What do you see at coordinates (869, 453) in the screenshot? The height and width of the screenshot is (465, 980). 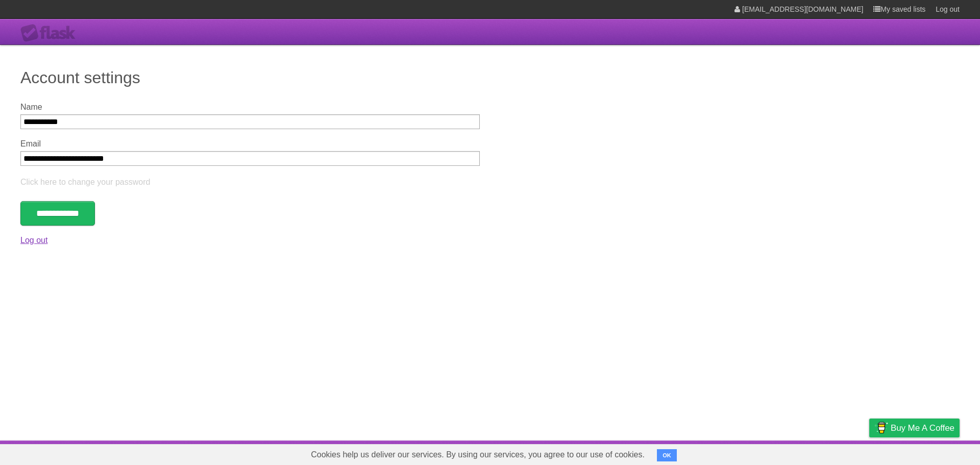 I see `a: Privacy` at bounding box center [869, 453].